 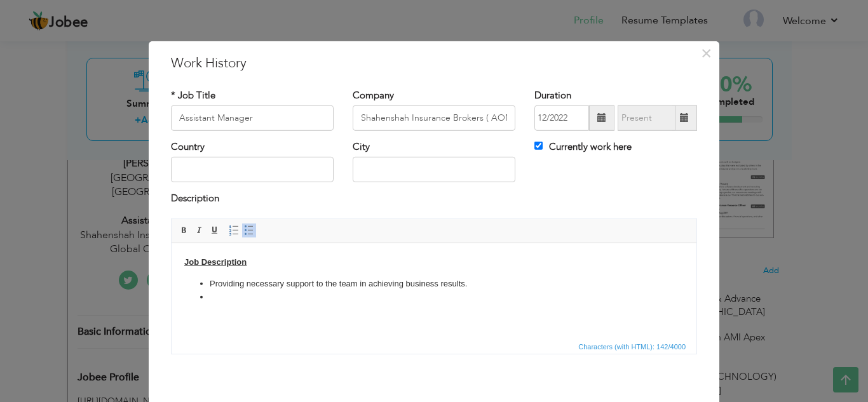 What do you see at coordinates (538, 145) in the screenshot?
I see `input: Currently work here` at bounding box center [538, 145].